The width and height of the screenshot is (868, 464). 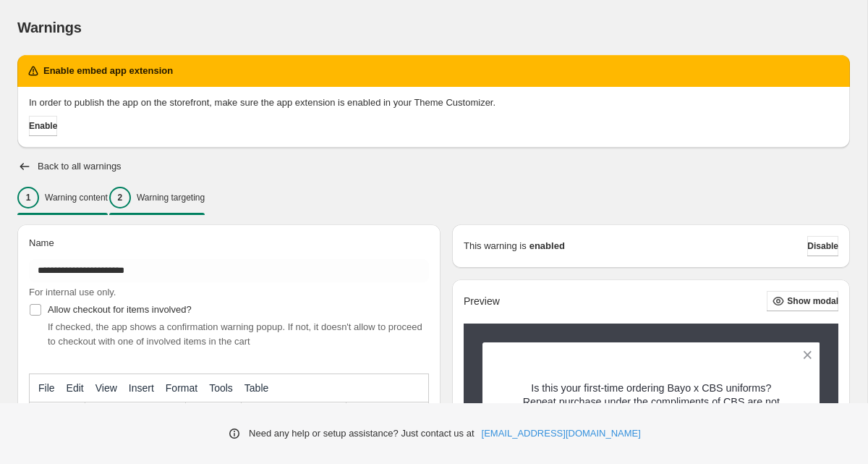 I want to click on button: Show modal, so click(x=801, y=301).